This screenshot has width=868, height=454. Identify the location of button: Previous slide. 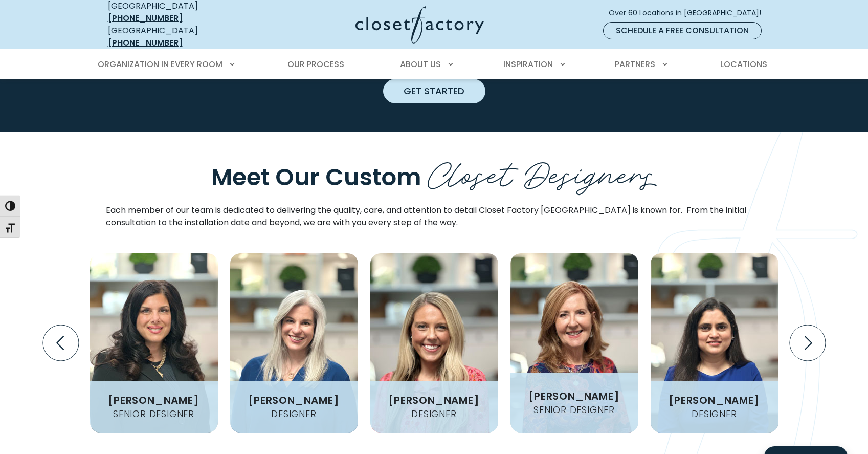
(61, 343).